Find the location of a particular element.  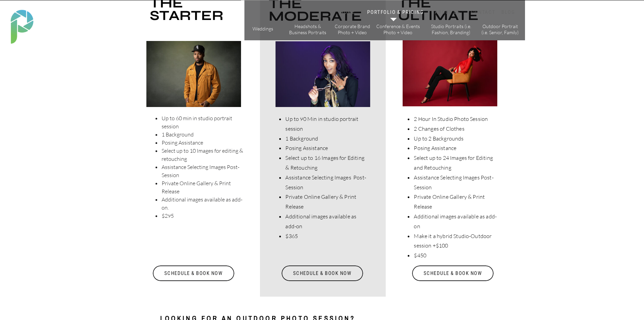

li: $295 is located at coordinates (204, 216).